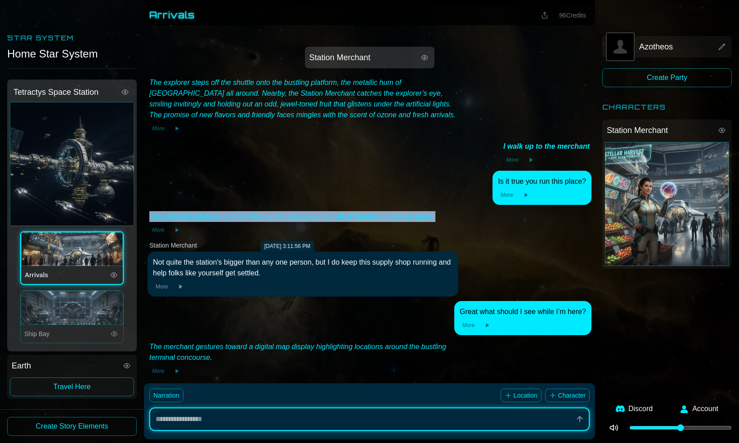  Describe the element at coordinates (291, 217) in the screenshot. I see `div: The merchant glances up from the counter, sizing you up with a friendly but shrewd gaze.` at that location.